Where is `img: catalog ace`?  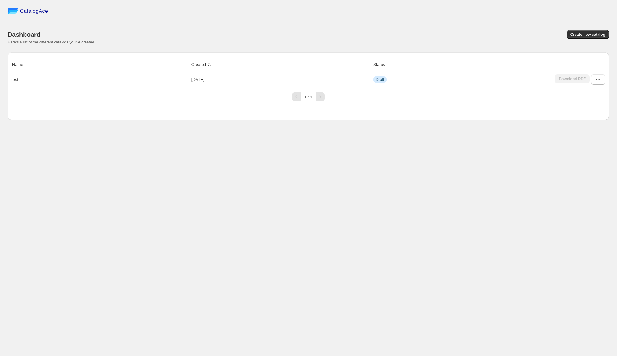
img: catalog ace is located at coordinates (13, 11).